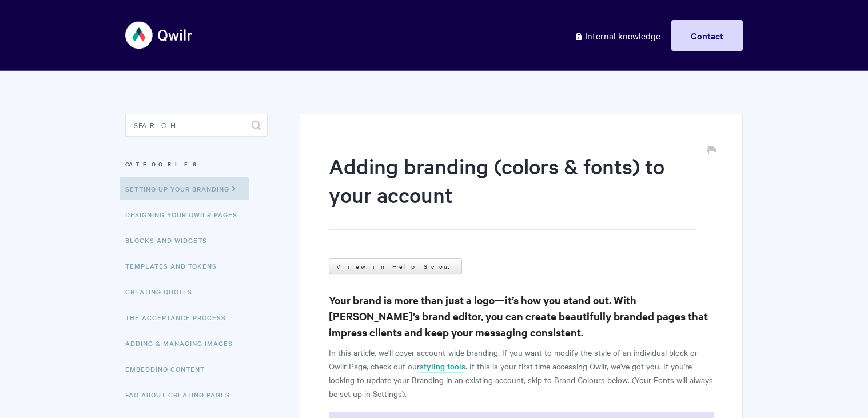 The image size is (868, 418). What do you see at coordinates (171, 241) in the screenshot?
I see `a: Blocks and Widgets` at bounding box center [171, 241].